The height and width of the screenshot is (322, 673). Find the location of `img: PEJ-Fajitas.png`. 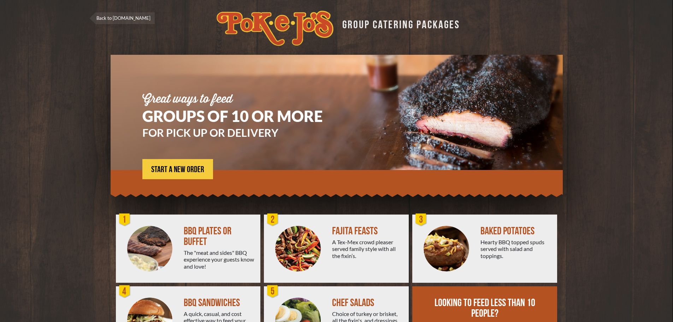

img: PEJ-Fajitas.png is located at coordinates (298, 248).